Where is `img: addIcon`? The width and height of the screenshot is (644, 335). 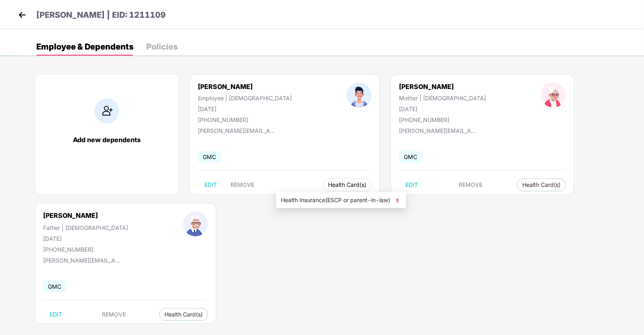
img: addIcon is located at coordinates (107, 111).